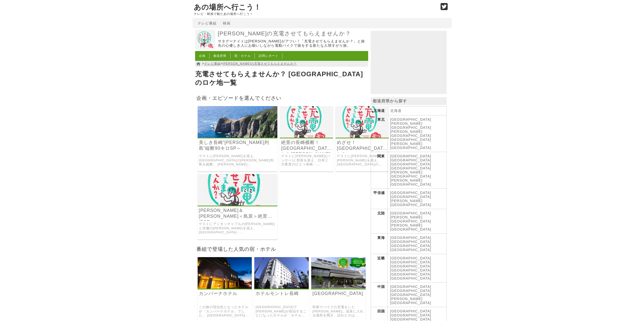 The width and height of the screenshot is (644, 321). I want to click on a: 訪問レポート, so click(268, 56).